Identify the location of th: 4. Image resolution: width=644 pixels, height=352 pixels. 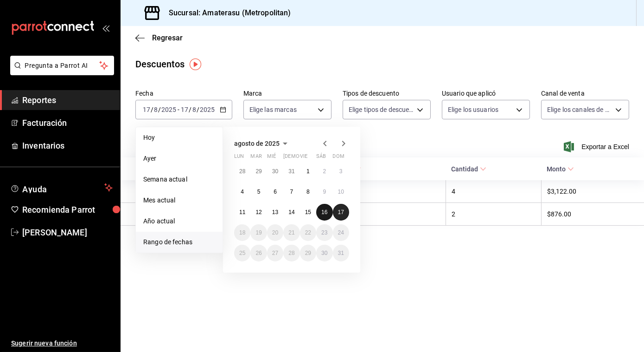
(493, 191).